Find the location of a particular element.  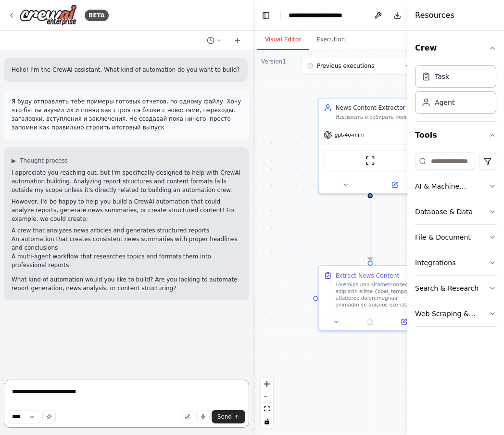

button: fit view is located at coordinates (267, 409).